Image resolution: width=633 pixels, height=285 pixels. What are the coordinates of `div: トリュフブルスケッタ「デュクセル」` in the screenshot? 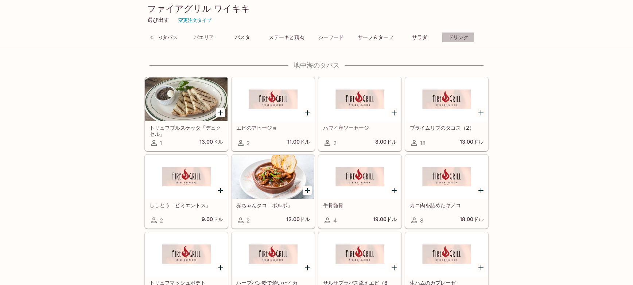 It's located at (186, 99).